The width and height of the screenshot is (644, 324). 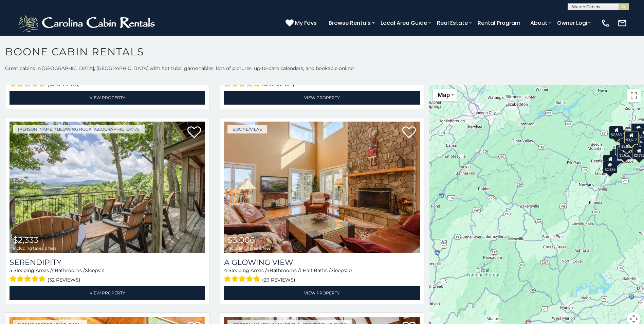 What do you see at coordinates (11, 270) in the screenshot?
I see `span: 5` at bounding box center [11, 270].